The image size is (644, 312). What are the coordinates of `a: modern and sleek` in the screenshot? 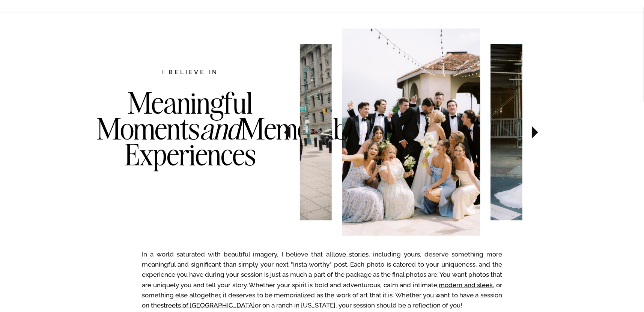 It's located at (466, 285).